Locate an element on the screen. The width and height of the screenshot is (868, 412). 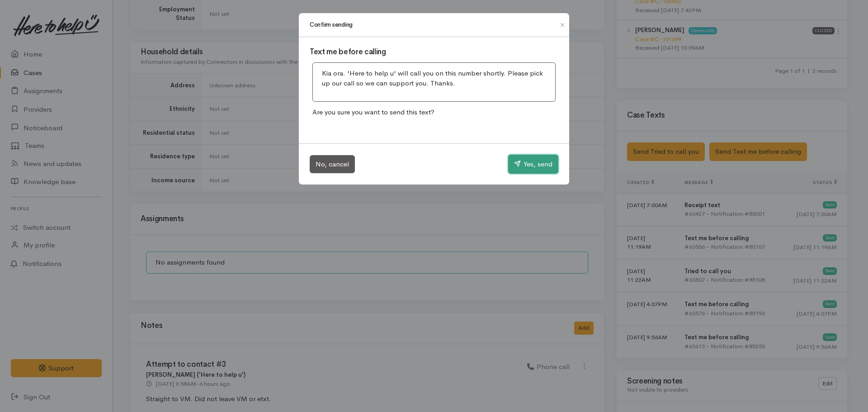
h3: Text me before calling is located at coordinates (434, 52).